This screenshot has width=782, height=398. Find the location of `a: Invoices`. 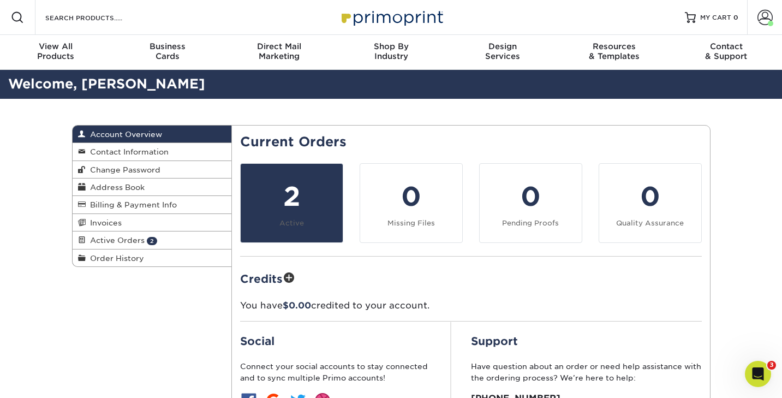

a: Invoices is located at coordinates (152, 223).